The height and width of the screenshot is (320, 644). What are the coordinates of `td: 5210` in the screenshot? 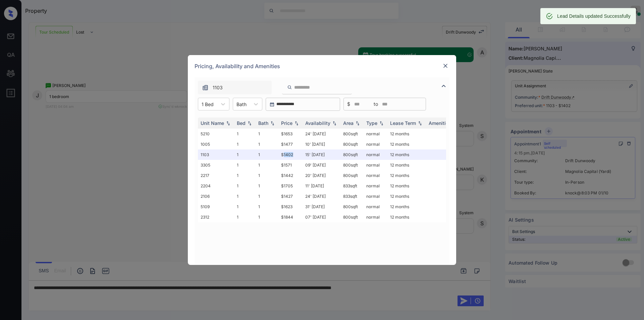 It's located at (216, 134).